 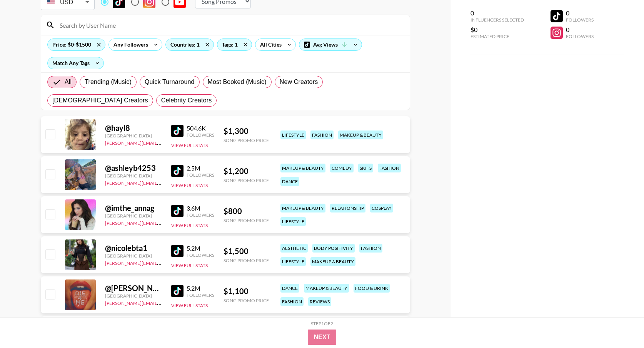 I want to click on div: reviews, so click(x=320, y=301).